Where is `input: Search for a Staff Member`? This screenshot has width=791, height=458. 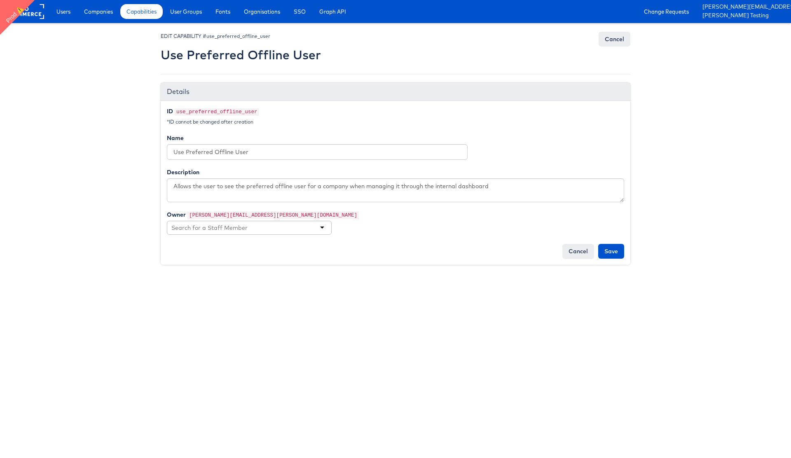
input: Search for a Staff Member is located at coordinates (210, 228).